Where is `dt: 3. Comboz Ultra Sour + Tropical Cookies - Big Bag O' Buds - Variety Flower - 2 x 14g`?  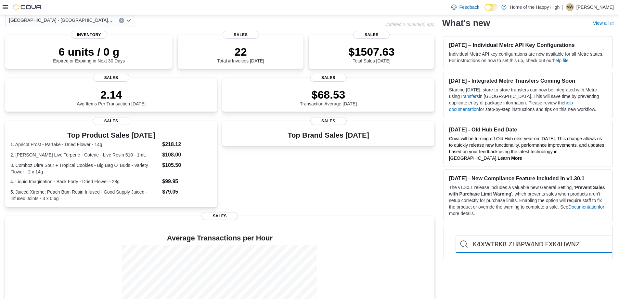
dt: 3. Comboz Ultra Sour + Tropical Cookies - Big Bag O' Buds - Variety Flower - 2 x 14g is located at coordinates (85, 168).